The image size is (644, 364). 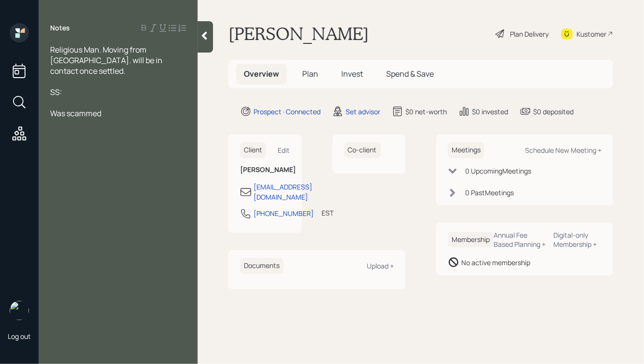 I want to click on h6: Documents, so click(x=262, y=266).